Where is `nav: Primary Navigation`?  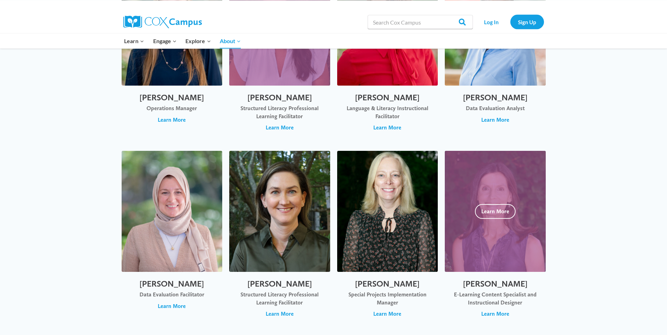 nav: Primary Navigation is located at coordinates (183, 41).